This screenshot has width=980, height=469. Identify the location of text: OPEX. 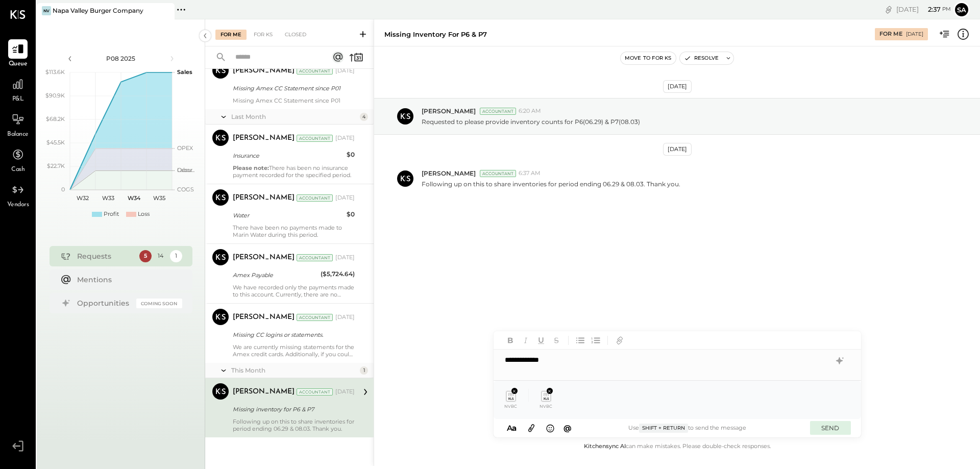
(185, 148).